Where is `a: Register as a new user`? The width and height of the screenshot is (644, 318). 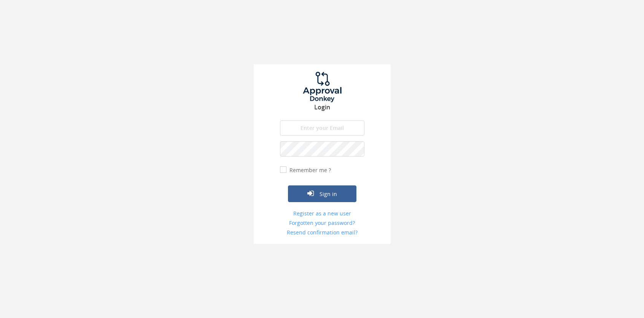
a: Register as a new user is located at coordinates (322, 213).